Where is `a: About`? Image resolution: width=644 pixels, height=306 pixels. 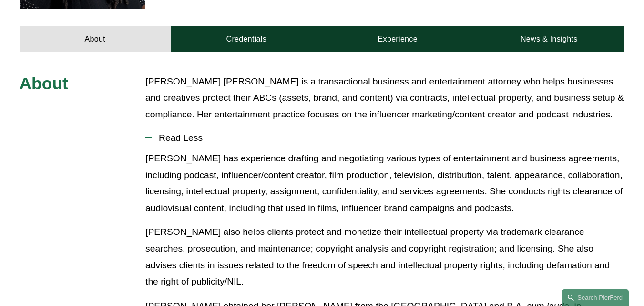
a: About is located at coordinates (95, 39).